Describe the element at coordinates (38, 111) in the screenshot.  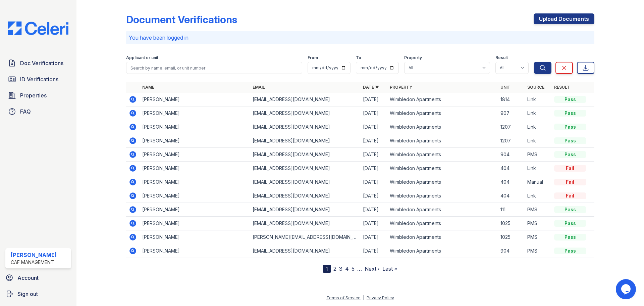
I see `a: FAQ` at that location.